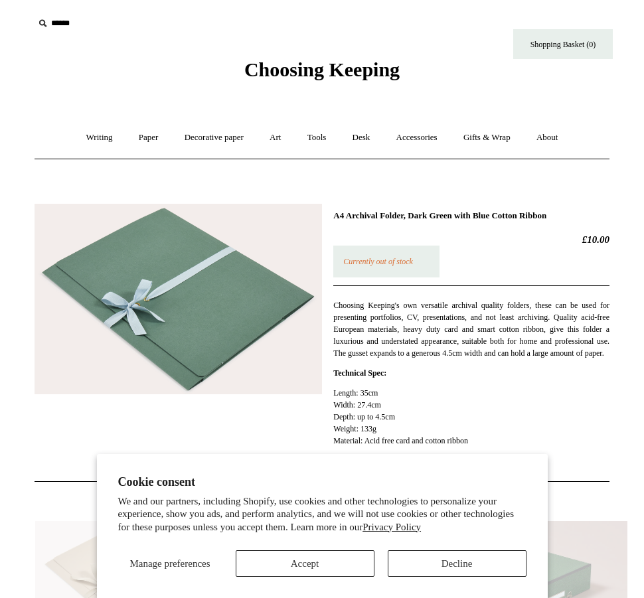 The width and height of the screenshot is (644, 598). What do you see at coordinates (322, 482) in the screenshot?
I see `h2: Cookie consent` at bounding box center [322, 482].